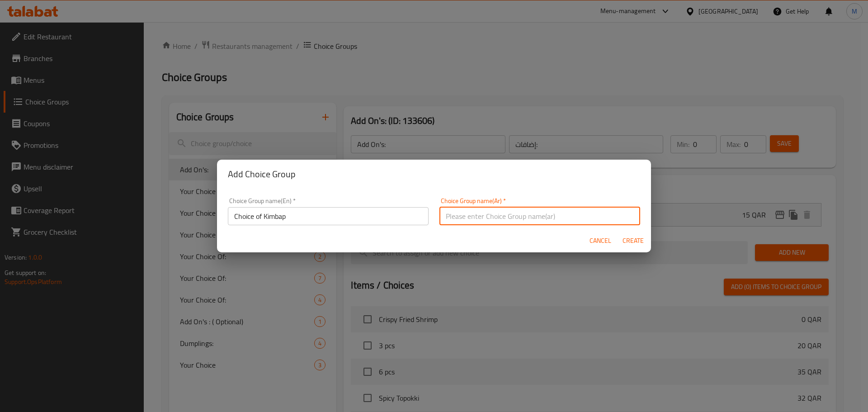 The image size is (868, 412). I want to click on button: Create, so click(633, 241).